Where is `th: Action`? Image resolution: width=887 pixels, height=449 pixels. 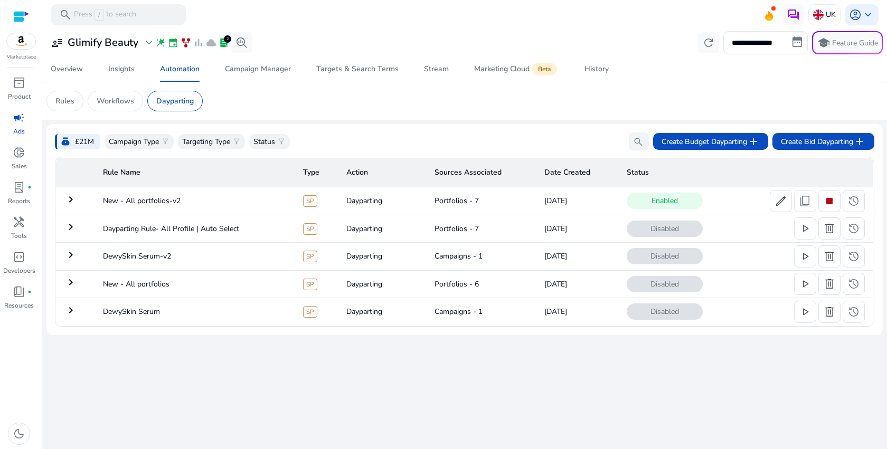
th: Action is located at coordinates (382, 173).